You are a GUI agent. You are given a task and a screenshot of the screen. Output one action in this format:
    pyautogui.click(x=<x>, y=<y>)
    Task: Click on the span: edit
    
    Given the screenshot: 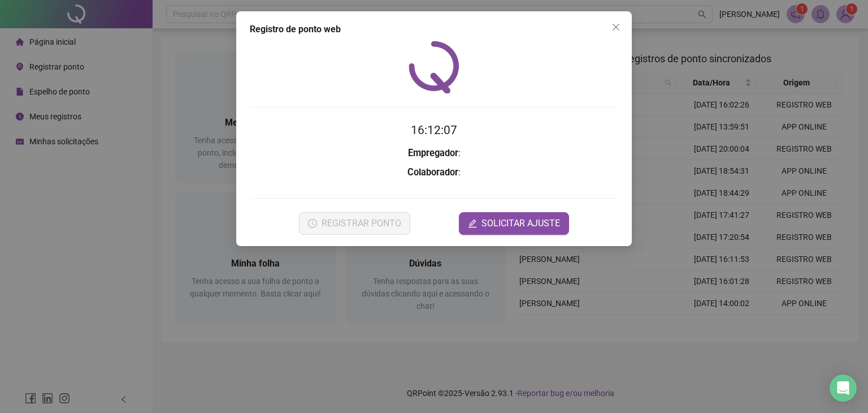 What is the action you would take?
    pyautogui.click(x=473, y=224)
    